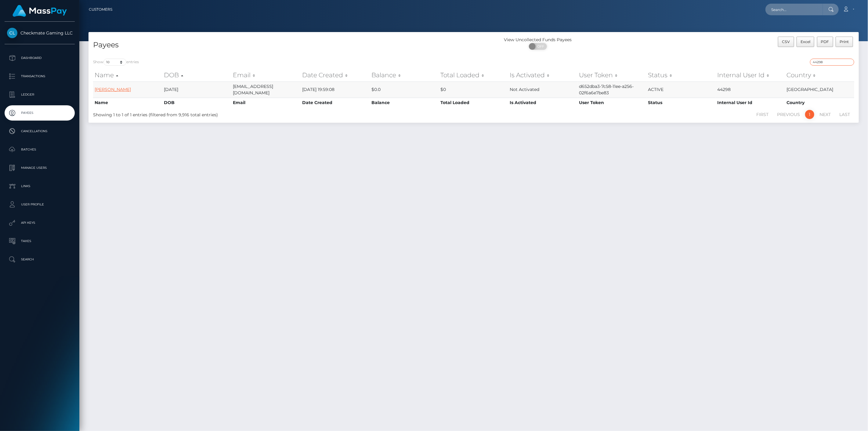 The height and width of the screenshot is (431, 868). Describe the element at coordinates (612, 103) in the screenshot. I see `th: User Token` at that location.